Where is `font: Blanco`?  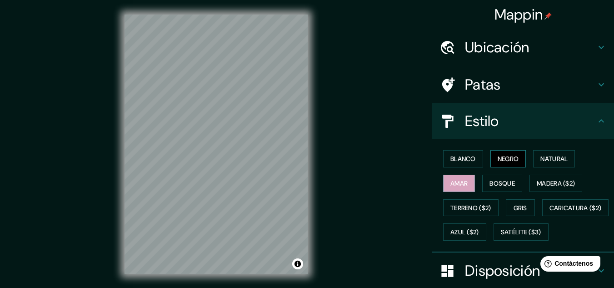 font: Blanco is located at coordinates (463, 159).